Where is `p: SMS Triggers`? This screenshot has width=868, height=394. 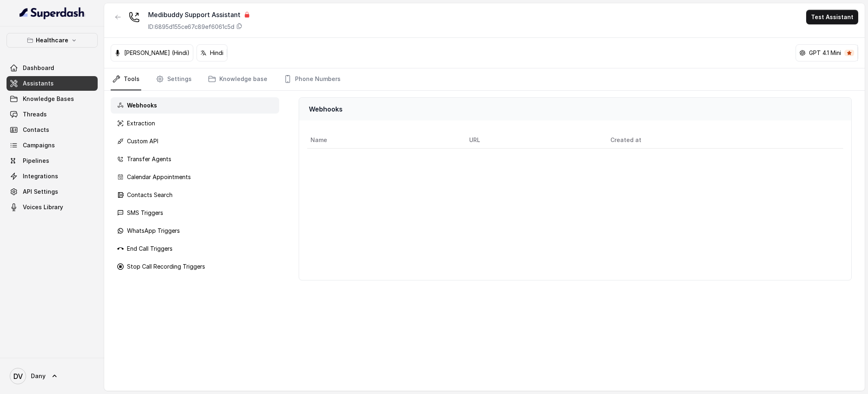 p: SMS Triggers is located at coordinates (145, 213).